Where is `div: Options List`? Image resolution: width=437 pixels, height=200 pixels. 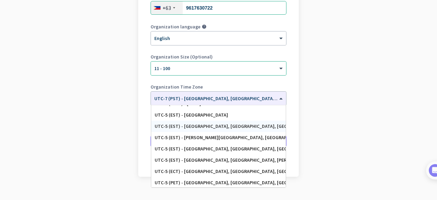
div: Options List is located at coordinates (219, 146).